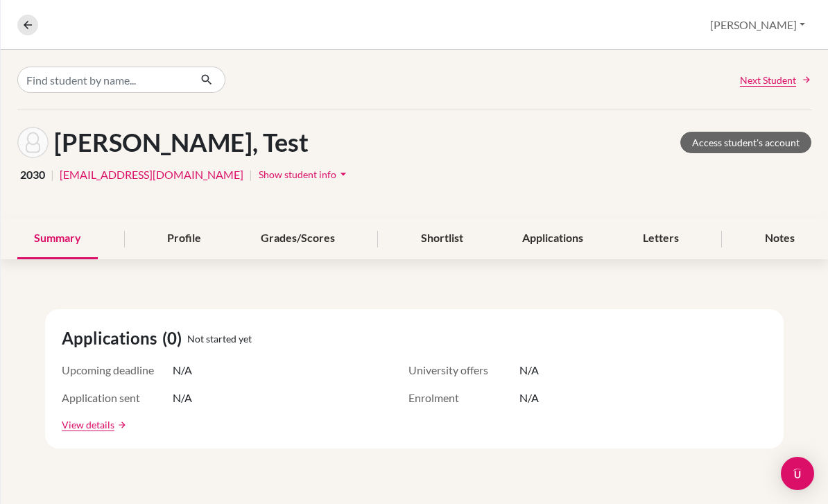  I want to click on span: Not started yet, so click(219, 338).